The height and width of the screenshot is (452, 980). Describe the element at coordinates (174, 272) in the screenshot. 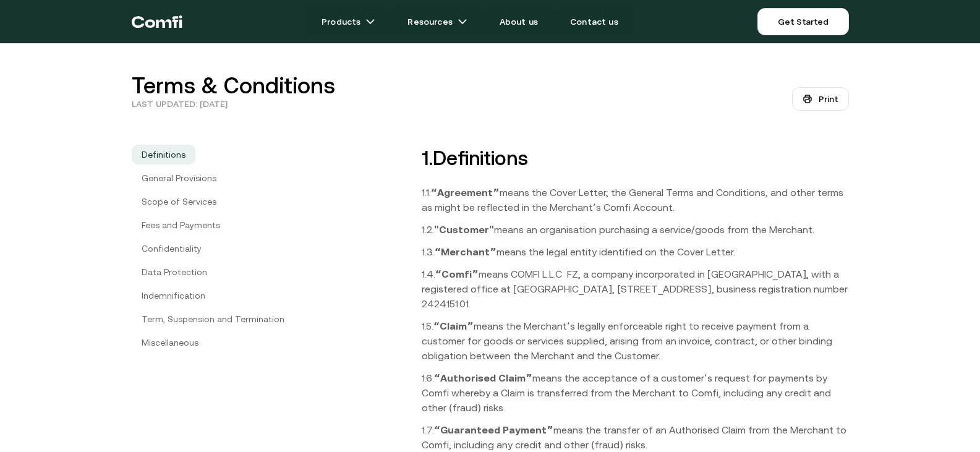

I see `a: Data Protection` at that location.